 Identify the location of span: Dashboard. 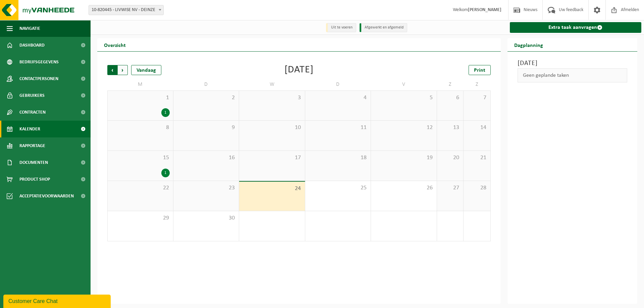
(32, 45).